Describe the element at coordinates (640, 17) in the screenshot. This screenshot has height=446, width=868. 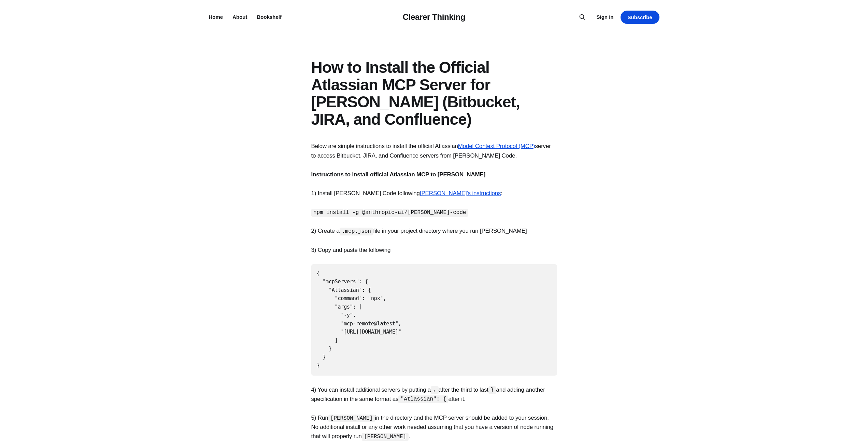
I see `a: Subscribe` at that location.